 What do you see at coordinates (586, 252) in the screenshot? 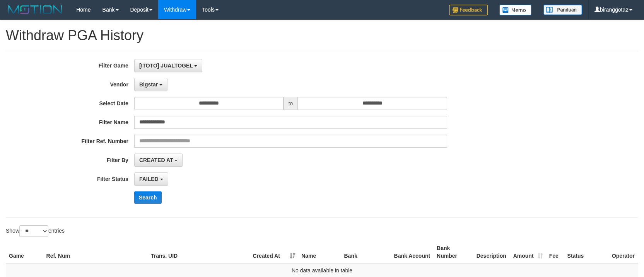
I see `th: Status` at bounding box center [586, 252].